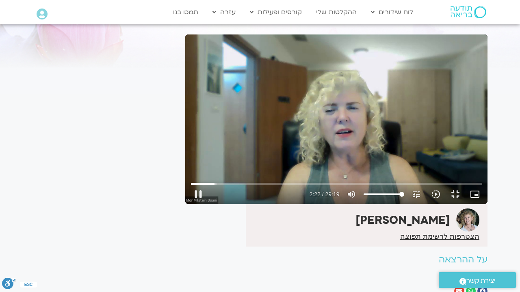  Describe the element at coordinates (392, 12) in the screenshot. I see `a: לוח שידורים` at that location.